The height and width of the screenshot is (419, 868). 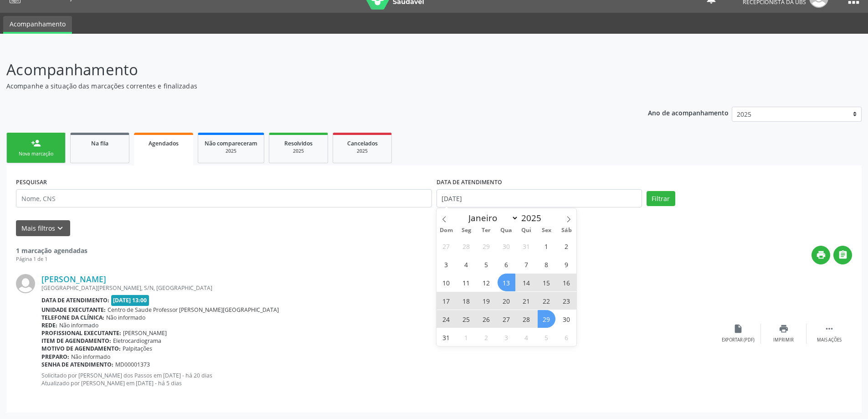 I want to click on input: Nome, CNS, so click(x=224, y=199).